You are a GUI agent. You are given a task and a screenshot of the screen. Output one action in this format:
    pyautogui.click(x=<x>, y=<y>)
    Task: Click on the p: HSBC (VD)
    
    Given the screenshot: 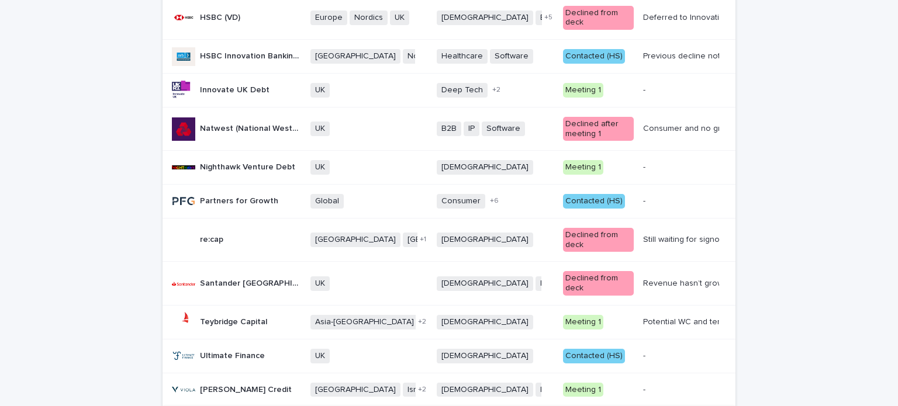 What is the action you would take?
    pyautogui.click(x=221, y=16)
    